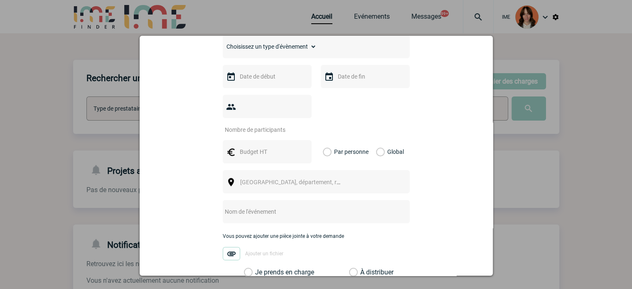 The image size is (632, 289). What do you see at coordinates (266, 152) in the screenshot?
I see `input: Budget HT` at bounding box center [266, 152].